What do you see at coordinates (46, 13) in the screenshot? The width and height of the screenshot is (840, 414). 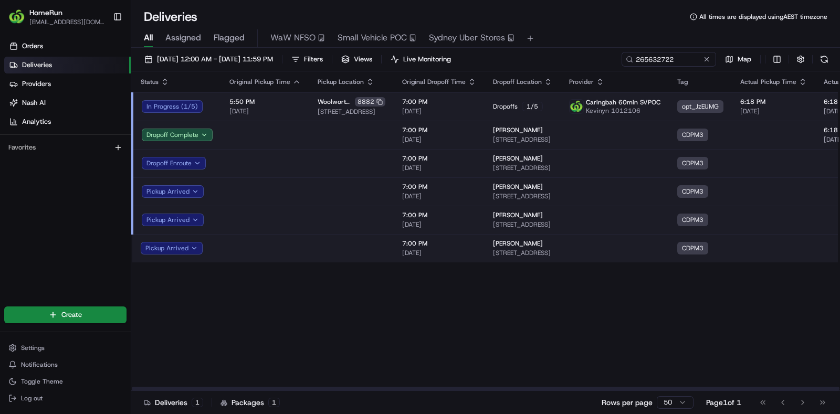 I see `button: HomeRun` at bounding box center [46, 13].